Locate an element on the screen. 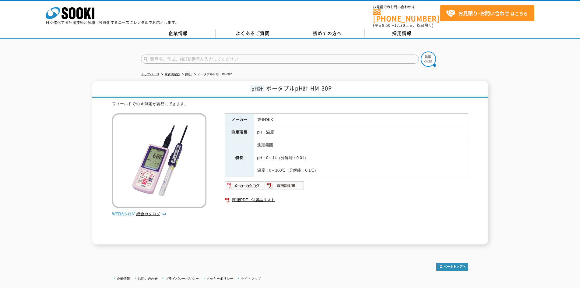 Image resolution: width=580 pixels, height=288 pixels. td: 測定範囲 pH：0～14（分解能：0.01） 温度：0～100℃（分解能：0.1℃） is located at coordinates (361, 158).